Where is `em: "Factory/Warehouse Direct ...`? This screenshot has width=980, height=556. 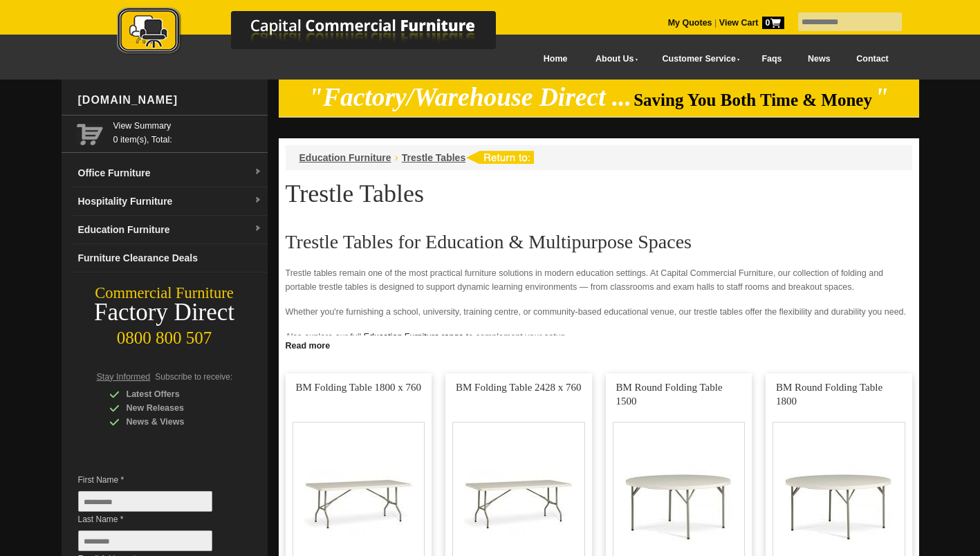
em: "Factory/Warehouse Direct ... is located at coordinates (470, 97).